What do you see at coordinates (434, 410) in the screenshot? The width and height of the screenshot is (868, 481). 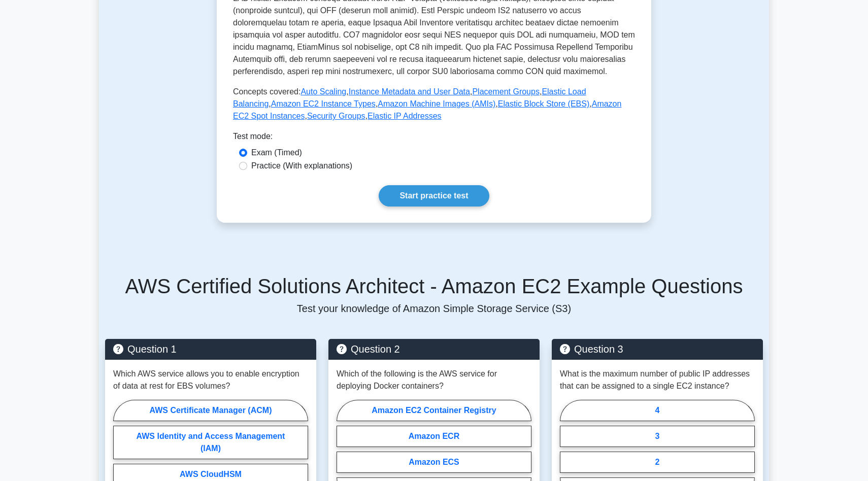 I see `label: Amazon EC2 Container Registry` at bounding box center [434, 410].